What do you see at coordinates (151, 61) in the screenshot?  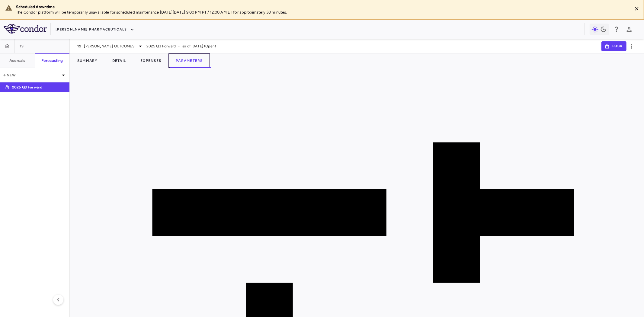 I see `button: Expenses` at bounding box center [151, 61].